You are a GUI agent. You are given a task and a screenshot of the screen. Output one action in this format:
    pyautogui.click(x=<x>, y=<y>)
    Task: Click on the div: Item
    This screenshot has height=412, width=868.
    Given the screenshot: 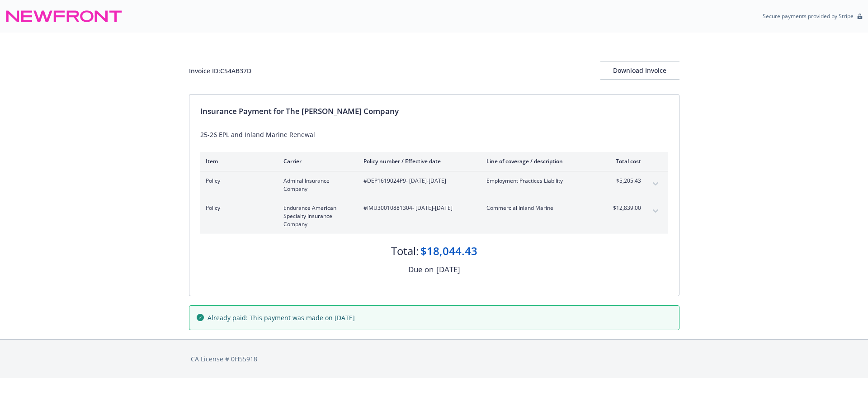 What is the action you would take?
    pyautogui.click(x=237, y=161)
    